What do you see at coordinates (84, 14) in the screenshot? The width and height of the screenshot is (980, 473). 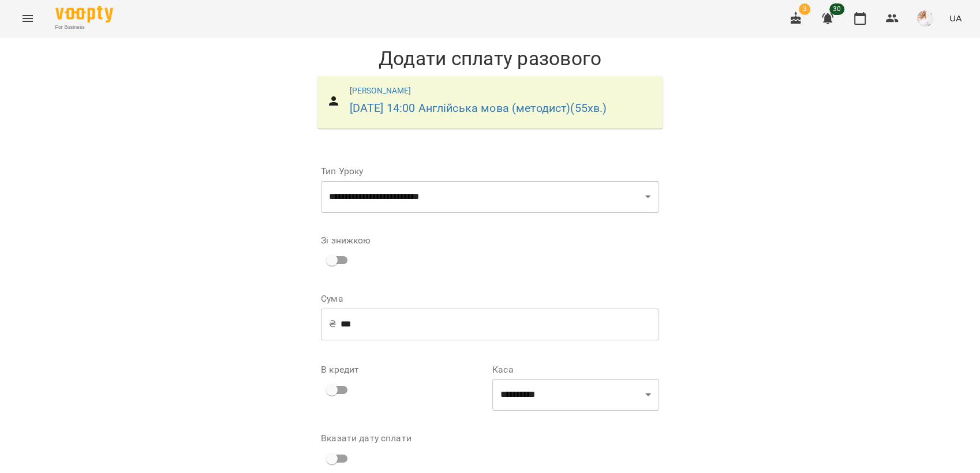 I see `img: Voopty Logo` at bounding box center [84, 14].